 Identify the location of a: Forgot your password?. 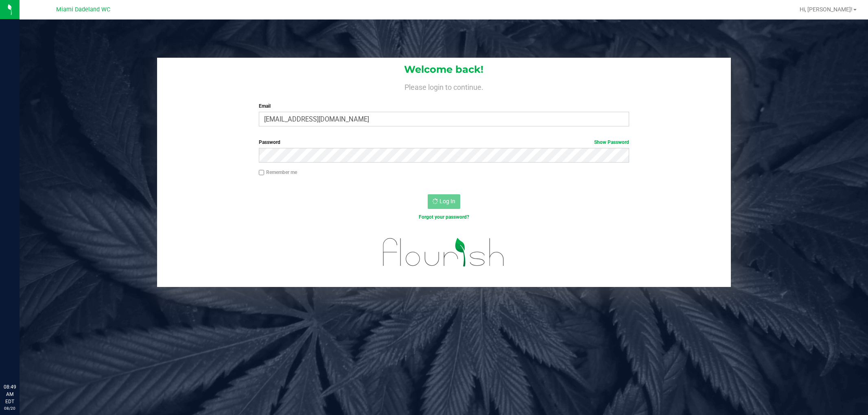
(444, 217).